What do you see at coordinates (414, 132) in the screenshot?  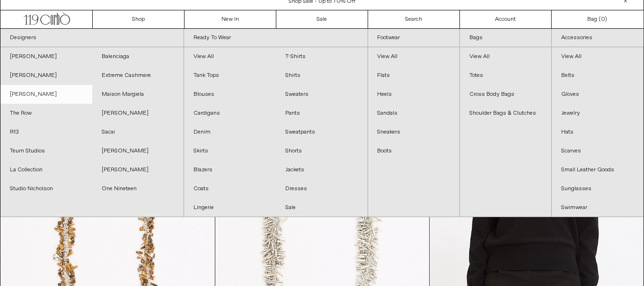 I see `a: Sneakers` at bounding box center [414, 132].